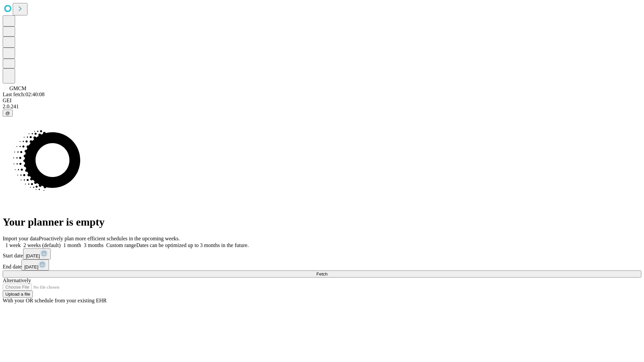 The height and width of the screenshot is (362, 644). I want to click on span: Last fetch: 02:40:08, so click(23, 94).